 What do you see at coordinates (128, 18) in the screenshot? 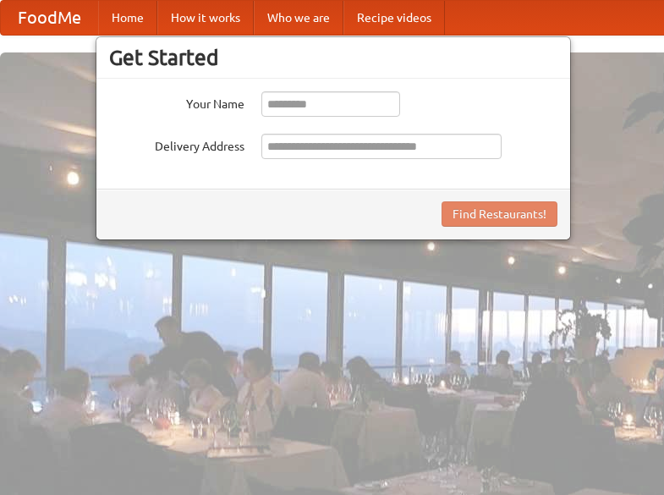
I see `a: Home` at bounding box center [128, 18].